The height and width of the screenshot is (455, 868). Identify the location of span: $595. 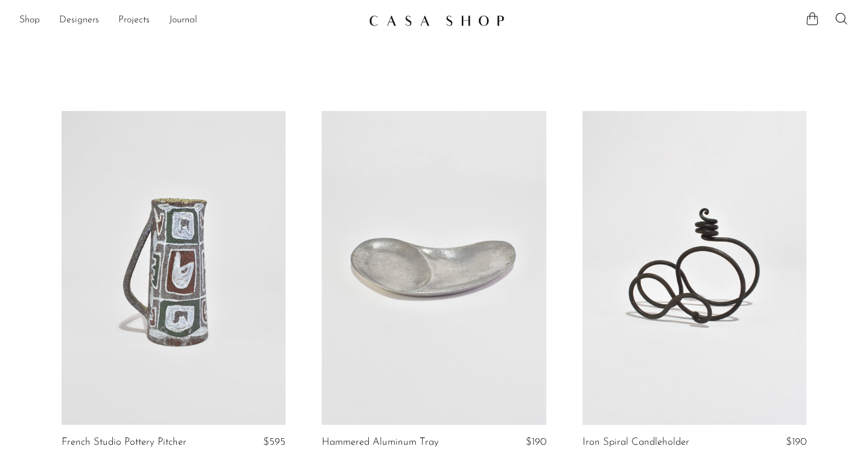
(274, 442).